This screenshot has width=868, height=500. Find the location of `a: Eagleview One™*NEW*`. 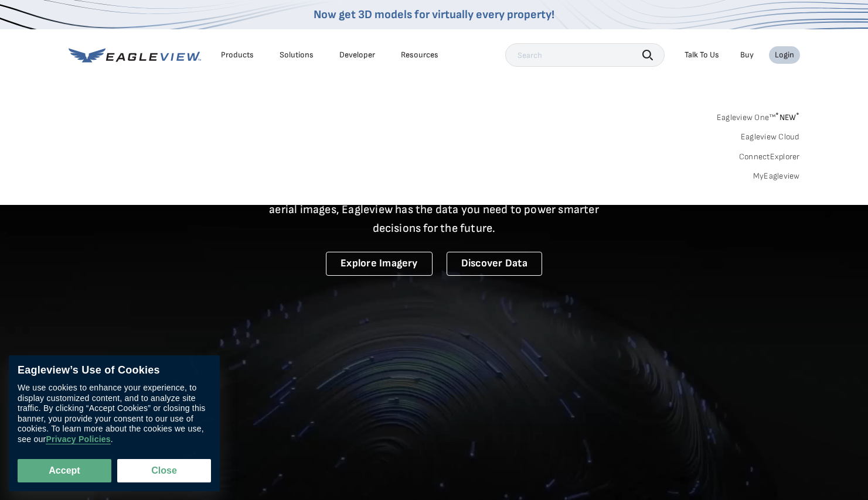

a: Eagleview One™*NEW* is located at coordinates (758, 115).